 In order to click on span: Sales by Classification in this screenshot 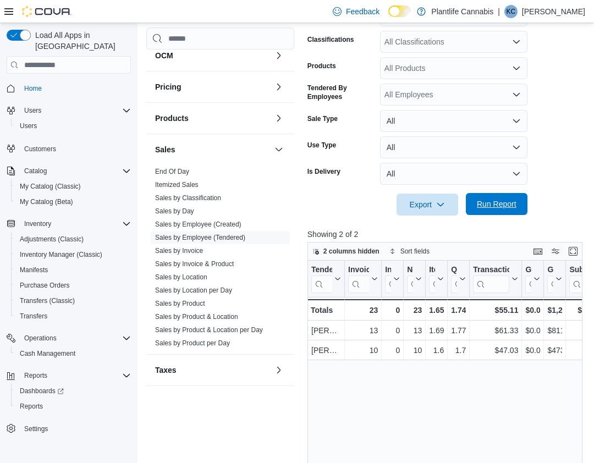, I will do `click(188, 198)`.